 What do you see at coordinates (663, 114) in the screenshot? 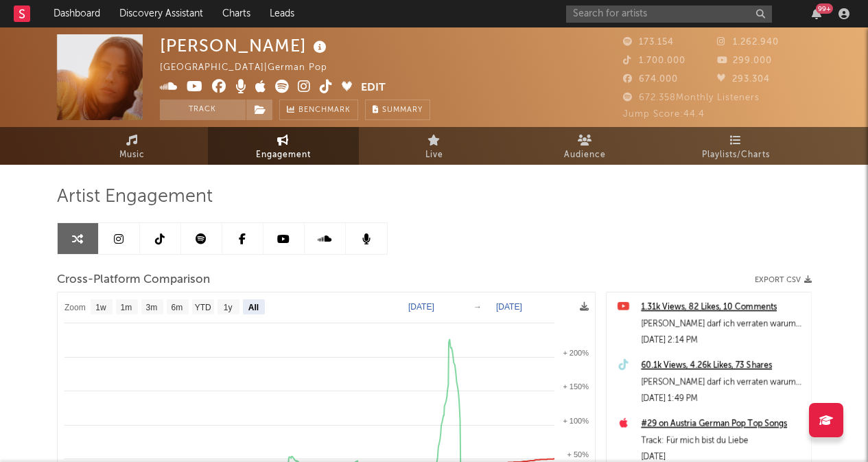
I see `span: Jump Score: 44.4` at bounding box center [663, 114].